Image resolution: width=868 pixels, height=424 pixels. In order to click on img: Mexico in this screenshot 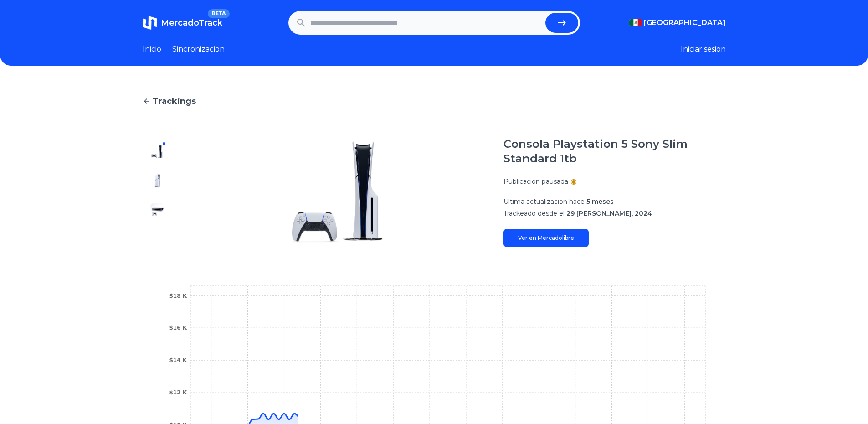, I will do `click(636, 22)`.